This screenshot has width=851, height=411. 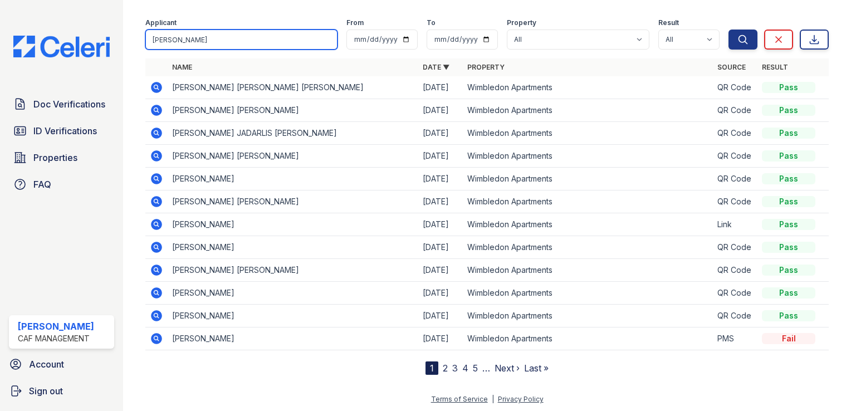 What do you see at coordinates (46, 391) in the screenshot?
I see `span: Sign out` at bounding box center [46, 391].